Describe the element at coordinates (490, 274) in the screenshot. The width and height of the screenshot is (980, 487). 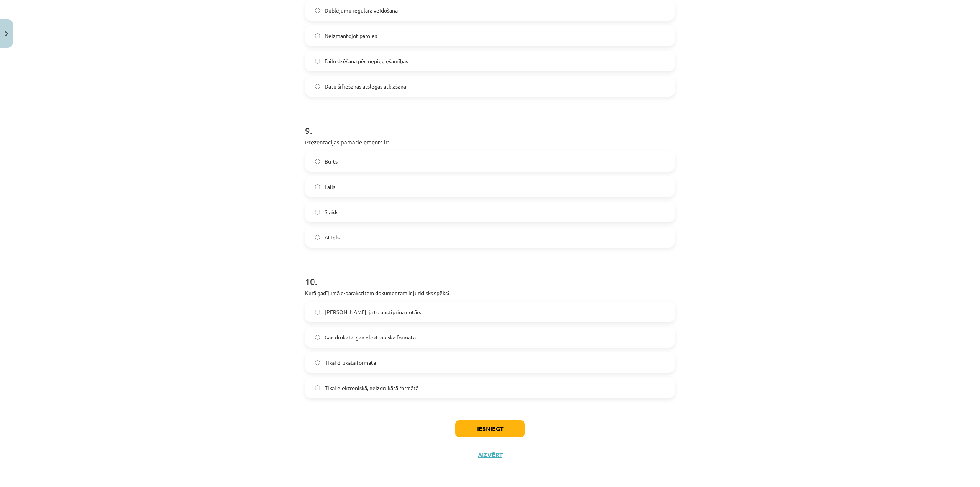
I see `h1: 10 .` at that location.